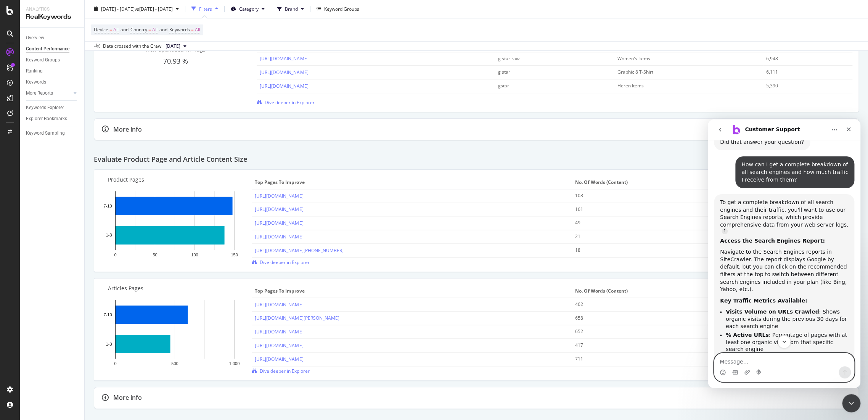 The image size is (868, 420). What do you see at coordinates (48, 49) in the screenshot?
I see `div: Content Performance` at bounding box center [48, 49].